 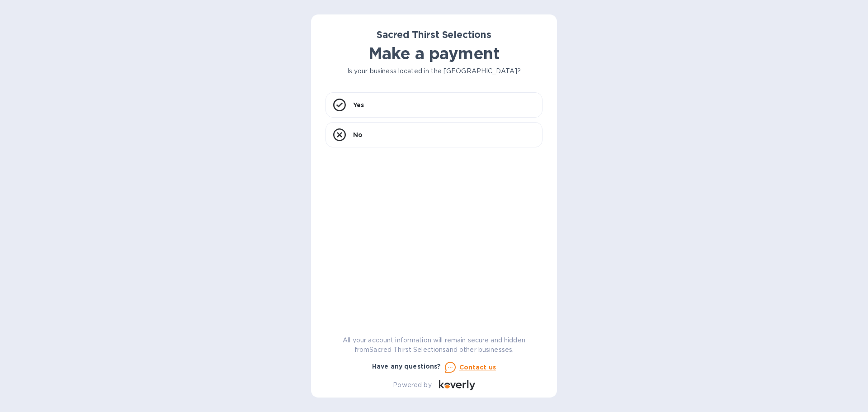 I want to click on p: No, so click(x=358, y=135).